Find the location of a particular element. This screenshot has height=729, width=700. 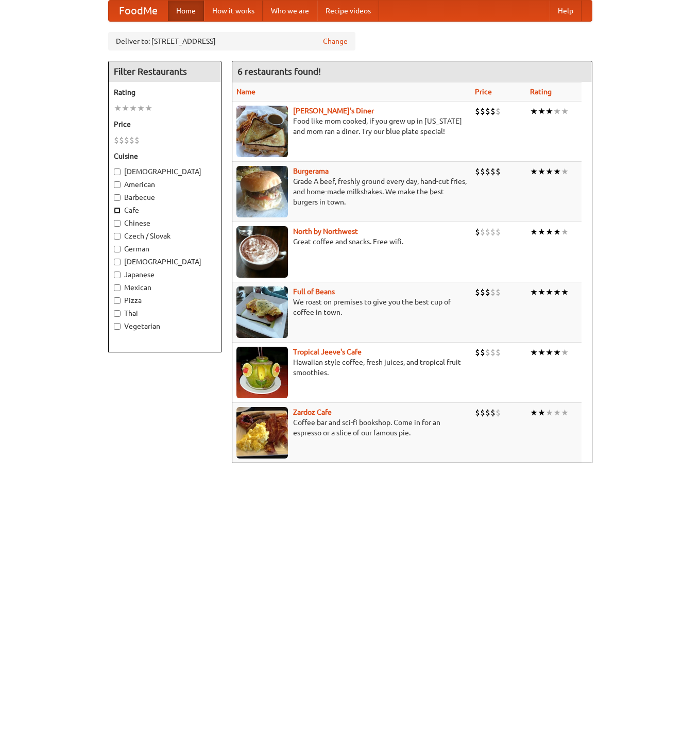

a: Burgerama is located at coordinates (311, 171).